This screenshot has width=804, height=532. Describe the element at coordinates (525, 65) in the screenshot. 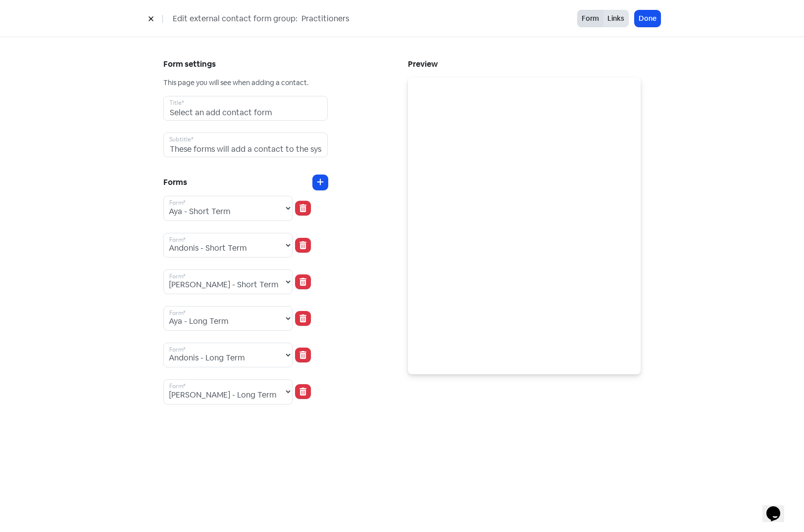

I see `h5: Preview` at that location.